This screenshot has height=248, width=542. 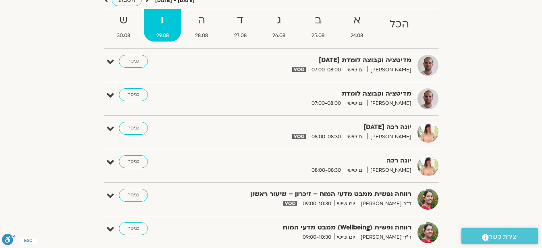 I want to click on strong: ד, so click(x=240, y=20).